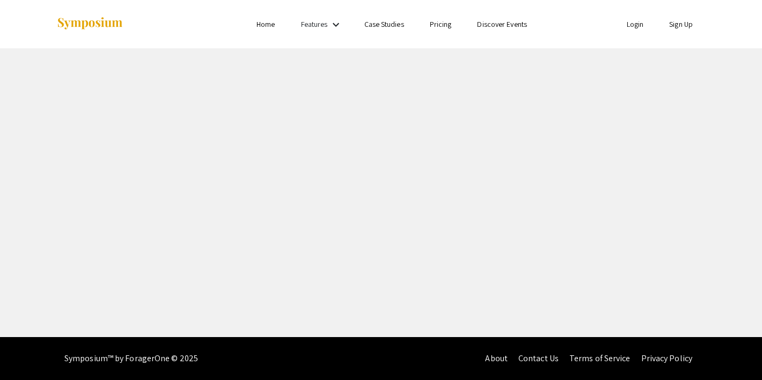 This screenshot has width=762, height=380. Describe the element at coordinates (666, 358) in the screenshot. I see `a: Privacy Policy` at that location.